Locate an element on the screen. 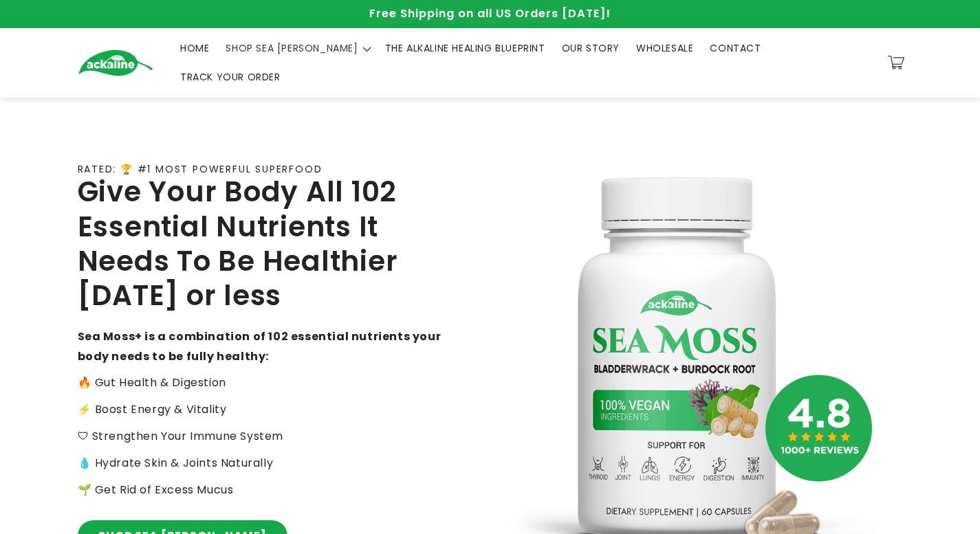 The height and width of the screenshot is (534, 980). a: TRACK YOUR ORDER is located at coordinates (231, 77).